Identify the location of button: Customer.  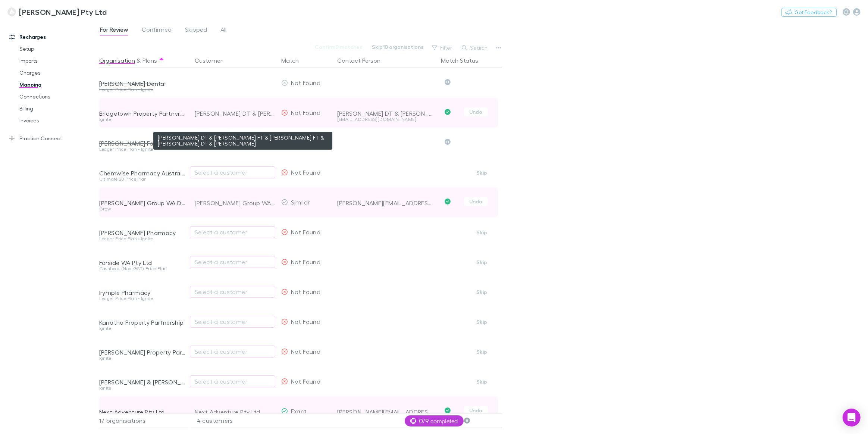
(213, 60).